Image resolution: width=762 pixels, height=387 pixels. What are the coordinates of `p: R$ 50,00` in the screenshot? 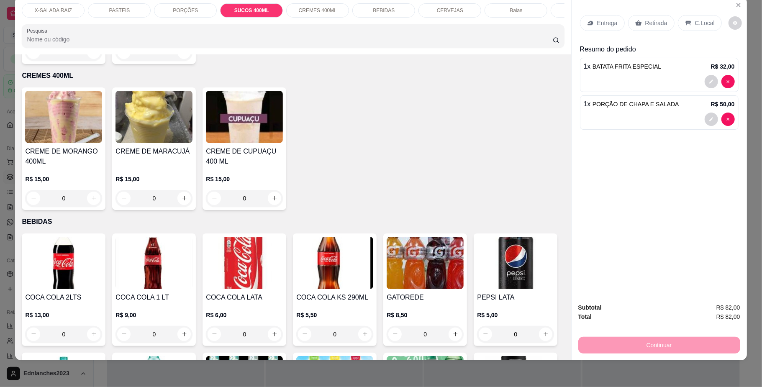 It's located at (723, 104).